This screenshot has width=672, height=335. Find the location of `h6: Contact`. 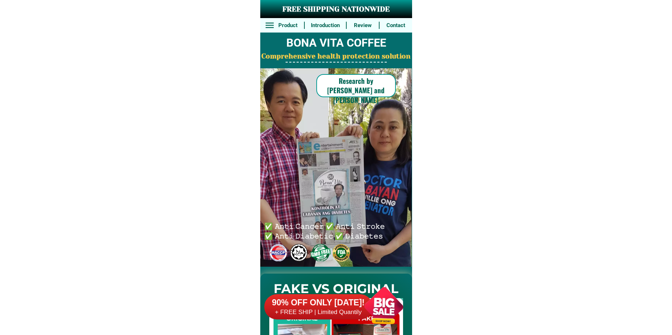

h6: Contact is located at coordinates (396, 25).